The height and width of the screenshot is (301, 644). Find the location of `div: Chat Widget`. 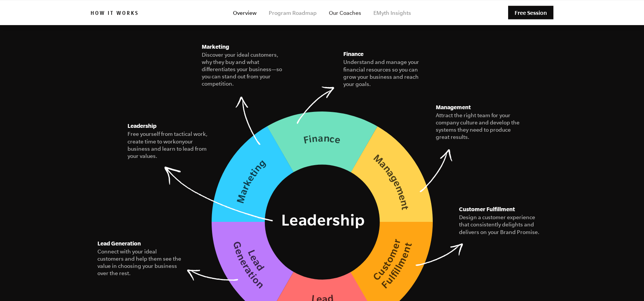

div: Chat Widget is located at coordinates (625, 283).